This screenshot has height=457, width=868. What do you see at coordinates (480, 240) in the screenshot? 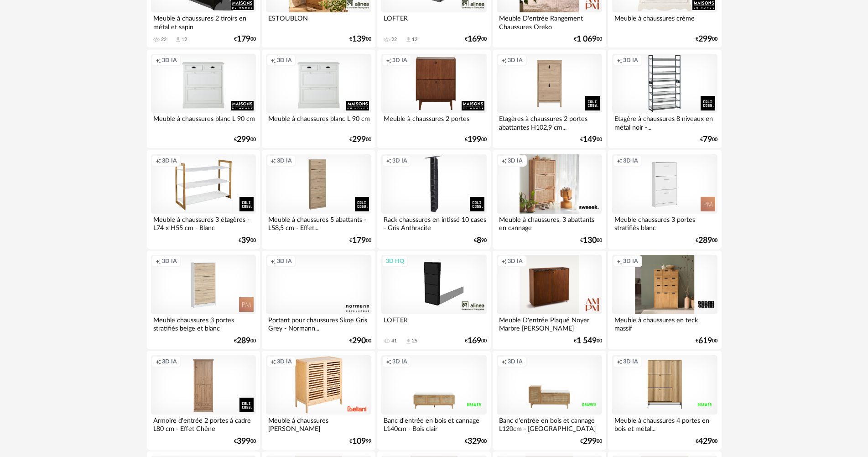
I see `div: € 90` at bounding box center [480, 240].